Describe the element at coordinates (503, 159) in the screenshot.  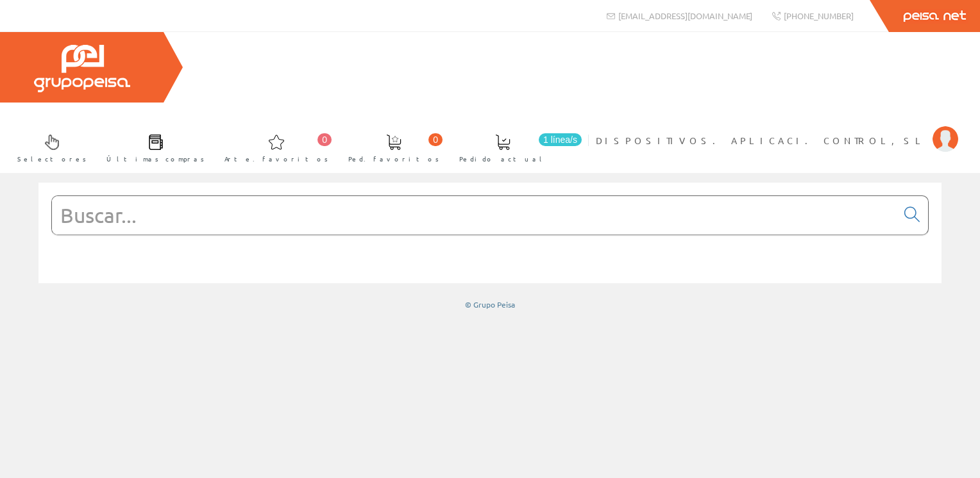
I see `span: Pedido actual` at that location.